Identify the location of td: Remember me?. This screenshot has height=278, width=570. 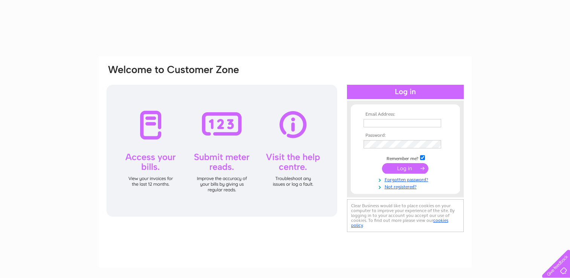
(405, 158).